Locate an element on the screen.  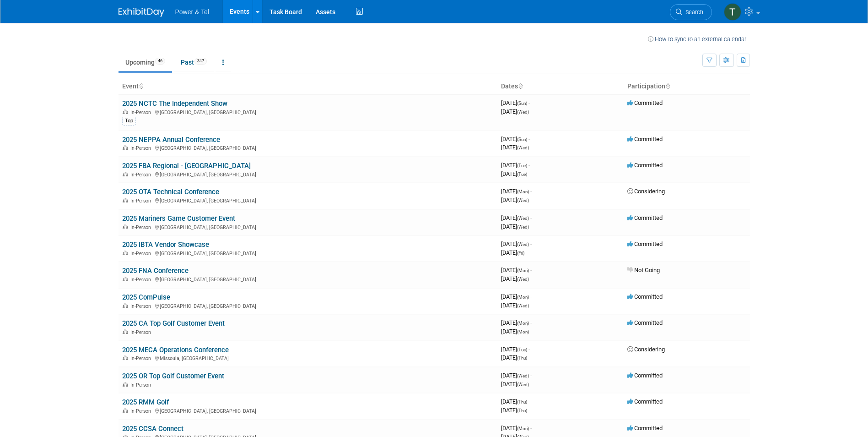
a: 2025 FNA Conference is located at coordinates (155, 270).